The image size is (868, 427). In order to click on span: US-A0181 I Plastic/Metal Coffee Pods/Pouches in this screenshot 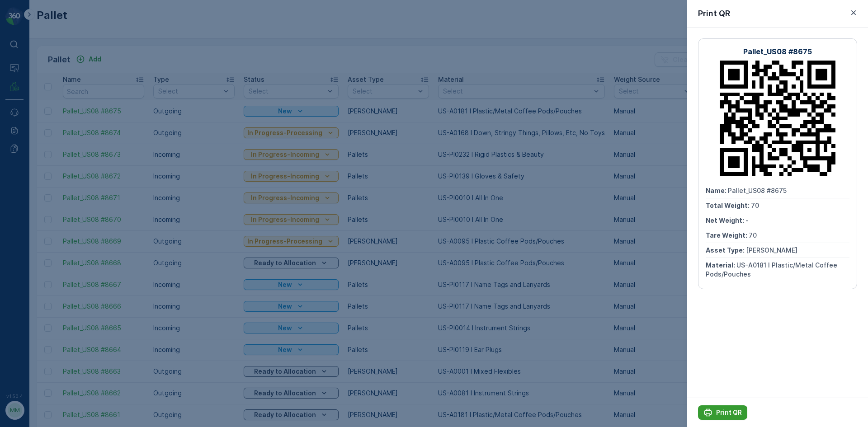, I will do `click(772, 269)`.